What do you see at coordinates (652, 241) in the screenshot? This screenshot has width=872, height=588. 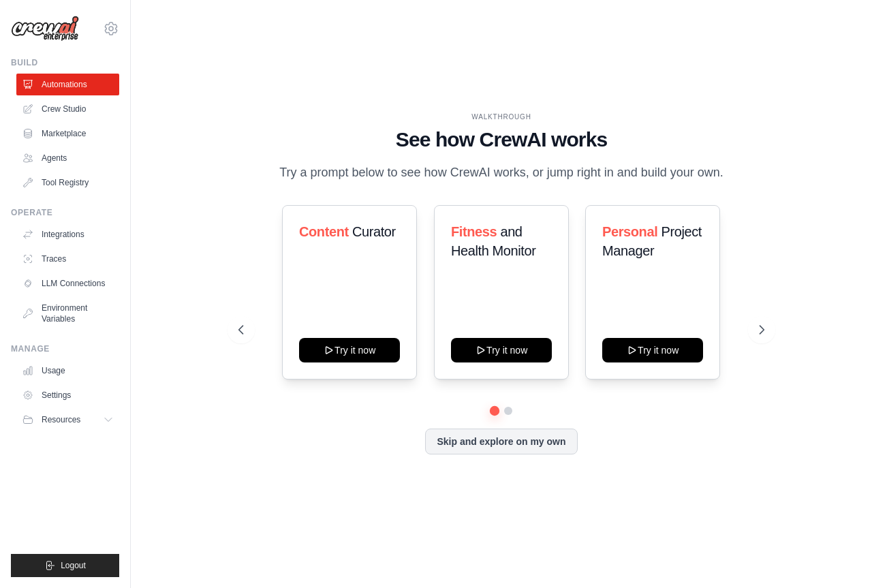 I see `span: Project Manager` at bounding box center [652, 241].